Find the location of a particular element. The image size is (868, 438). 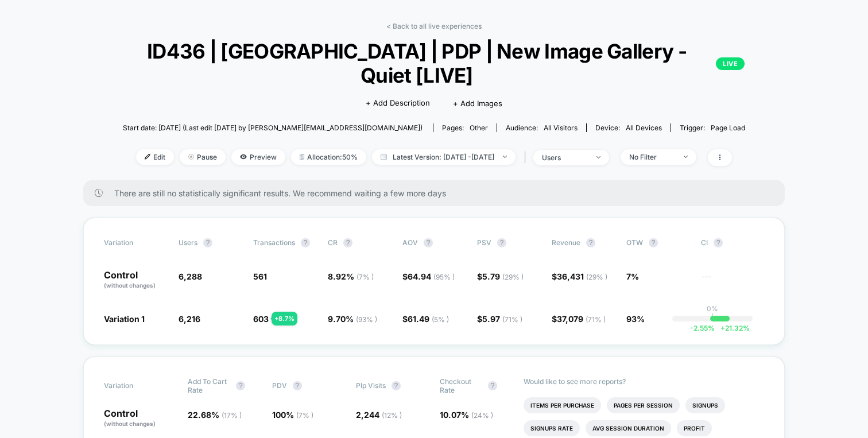

span: other is located at coordinates (478, 128).